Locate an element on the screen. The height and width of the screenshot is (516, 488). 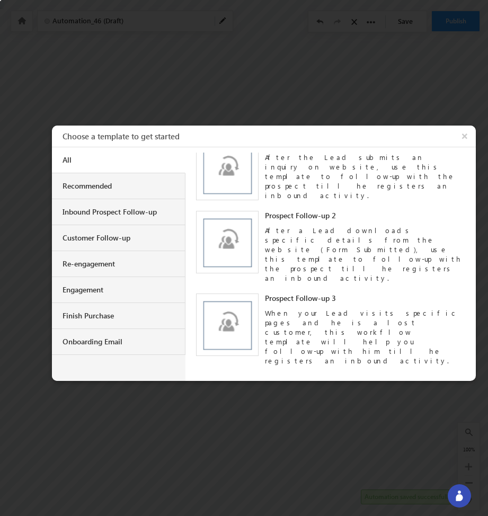
div: Customer Follow-up is located at coordinates (120, 238).